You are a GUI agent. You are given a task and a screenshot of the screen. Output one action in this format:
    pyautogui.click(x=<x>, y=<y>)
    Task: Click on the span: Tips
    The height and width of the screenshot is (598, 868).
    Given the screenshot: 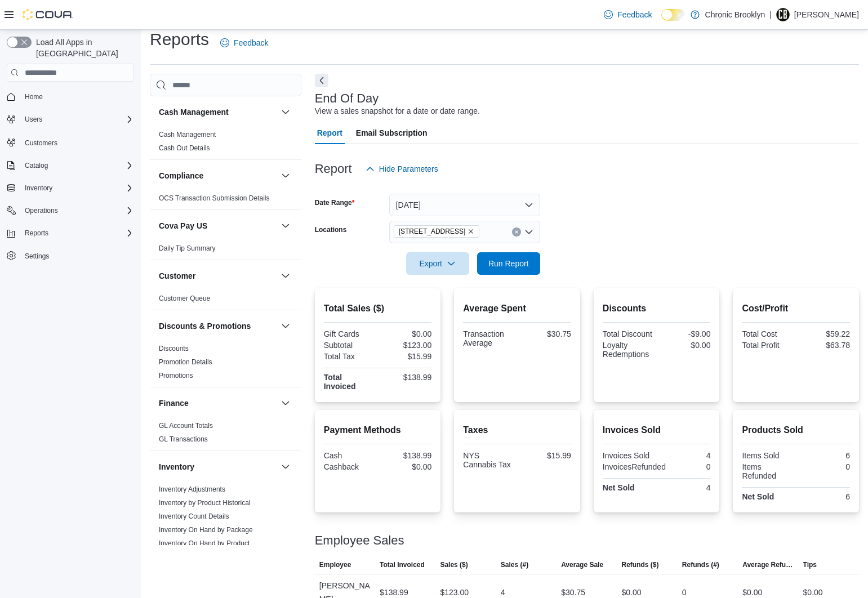 What is the action you would take?
    pyautogui.click(x=810, y=565)
    